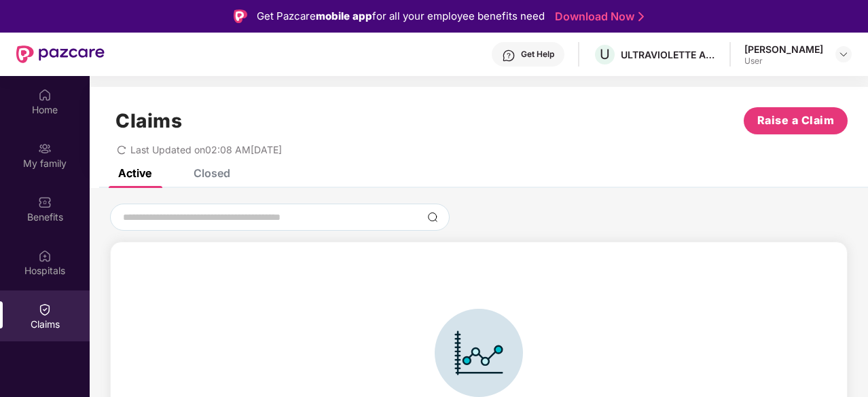  Describe the element at coordinates (45, 149) in the screenshot. I see `img: svg+xml;base64,PHN2ZyB3aWR0aD0iMjAiIGhlaWdodD0iMjAiIHZpZXdCb3g9IjAgMCAyMCAyMCIgZmlsbD0ibm9uZSIgeG...` at that location.